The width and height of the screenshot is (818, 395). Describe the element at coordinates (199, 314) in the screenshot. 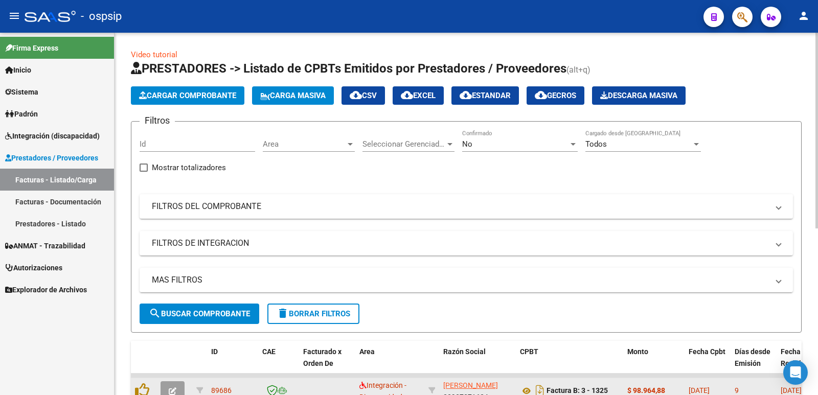

I see `span: Buscar Comprobante` at that location.